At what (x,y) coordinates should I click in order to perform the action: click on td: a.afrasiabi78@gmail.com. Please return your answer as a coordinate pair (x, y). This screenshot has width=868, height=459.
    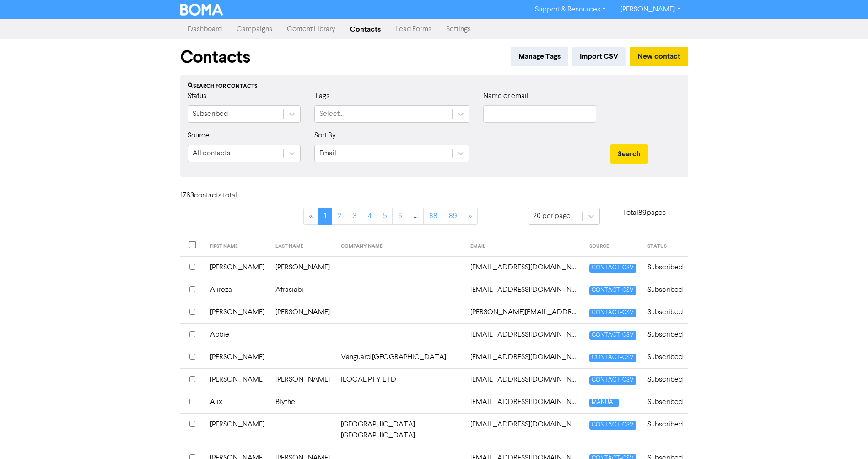
    Looking at the image, I should click on (525, 289).